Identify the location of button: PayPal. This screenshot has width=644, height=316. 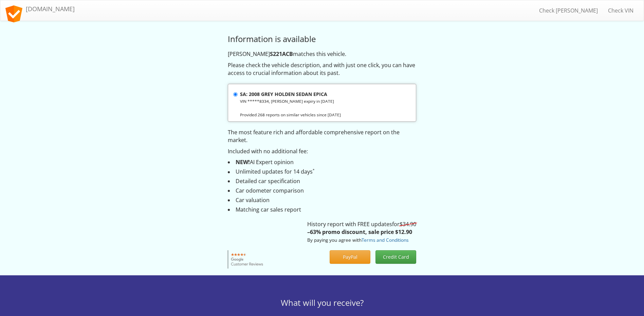
(350, 257).